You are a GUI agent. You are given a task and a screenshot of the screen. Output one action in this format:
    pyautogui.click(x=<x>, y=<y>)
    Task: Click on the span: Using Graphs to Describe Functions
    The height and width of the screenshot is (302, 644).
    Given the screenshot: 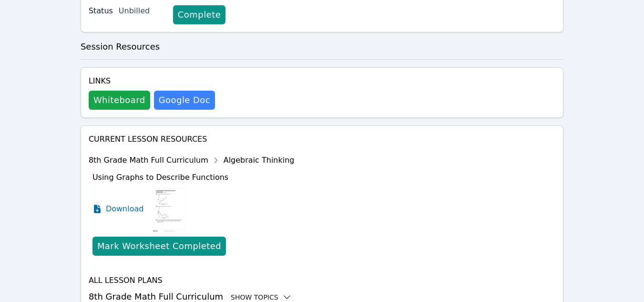 What is the action you would take?
    pyautogui.click(x=160, y=177)
    